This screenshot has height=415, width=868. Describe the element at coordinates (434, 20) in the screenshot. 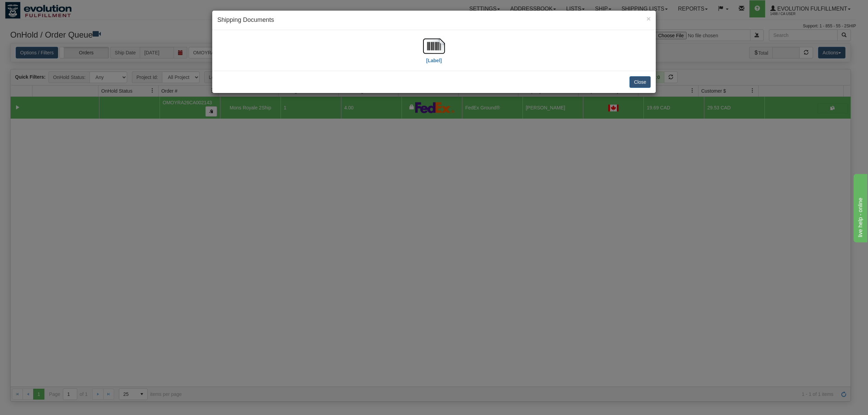

I see `h4: Shipping Documents` at that location.